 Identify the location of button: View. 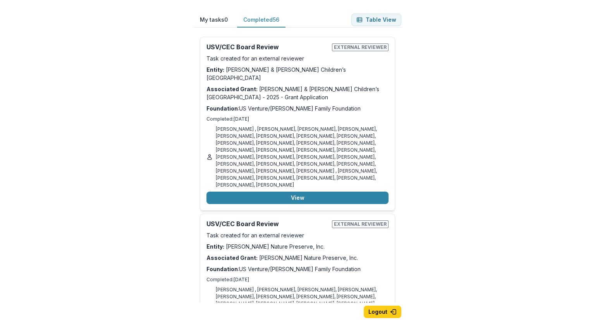
(298, 198).